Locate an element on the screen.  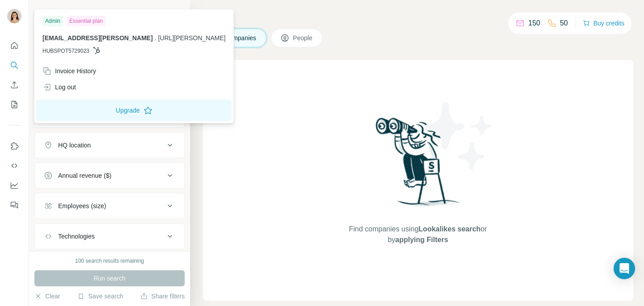
button: Dashboard is located at coordinates (15, 185).